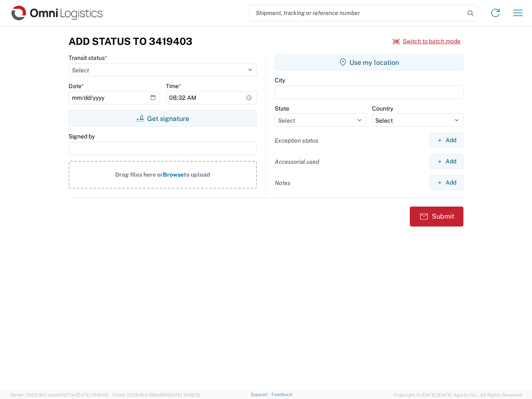 Image resolution: width=532 pixels, height=399 pixels. What do you see at coordinates (436, 217) in the screenshot?
I see `button: Submit` at bounding box center [436, 217].